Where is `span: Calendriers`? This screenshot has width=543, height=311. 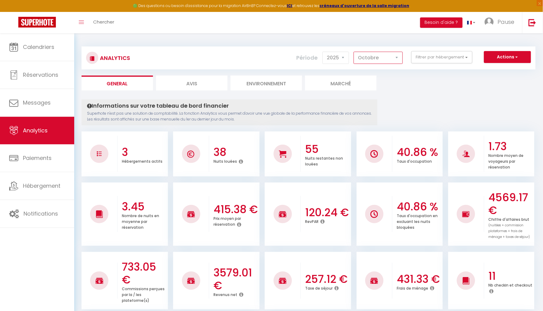 span: Calendriers is located at coordinates (38, 47).